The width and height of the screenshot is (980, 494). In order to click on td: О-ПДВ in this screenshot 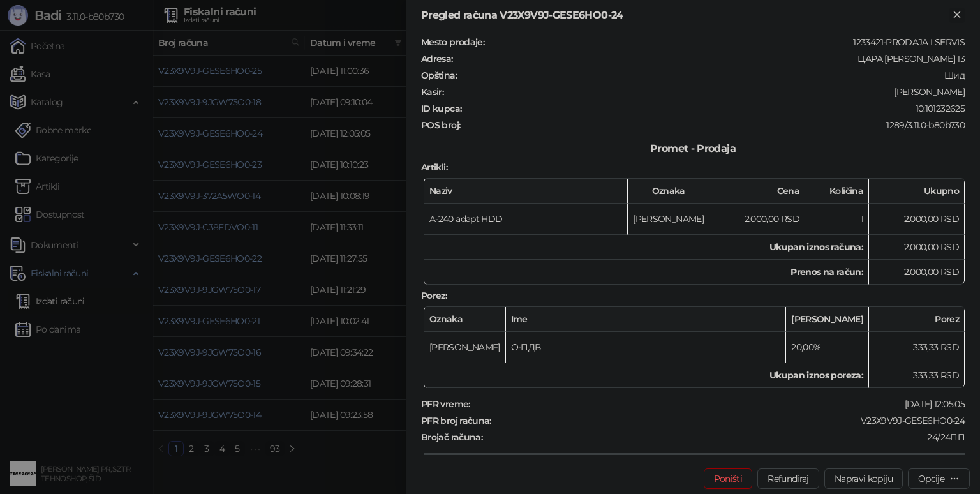, I will do `click(646, 347)`.